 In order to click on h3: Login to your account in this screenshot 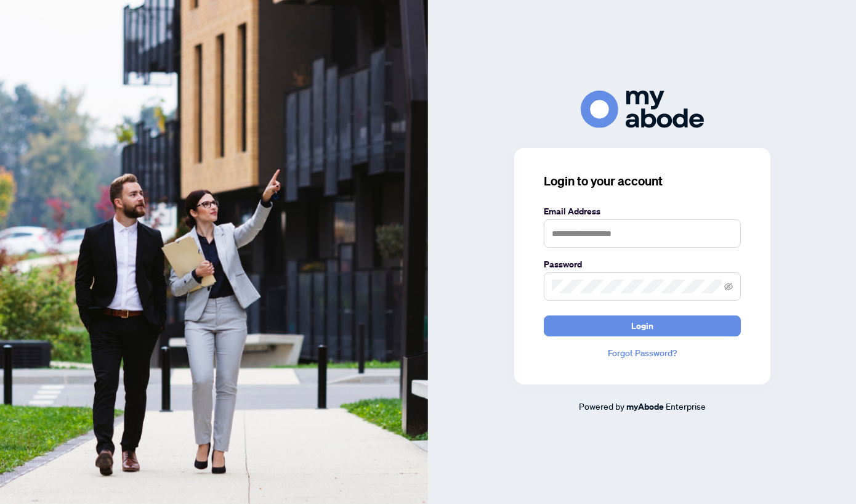, I will do `click(642, 181)`.